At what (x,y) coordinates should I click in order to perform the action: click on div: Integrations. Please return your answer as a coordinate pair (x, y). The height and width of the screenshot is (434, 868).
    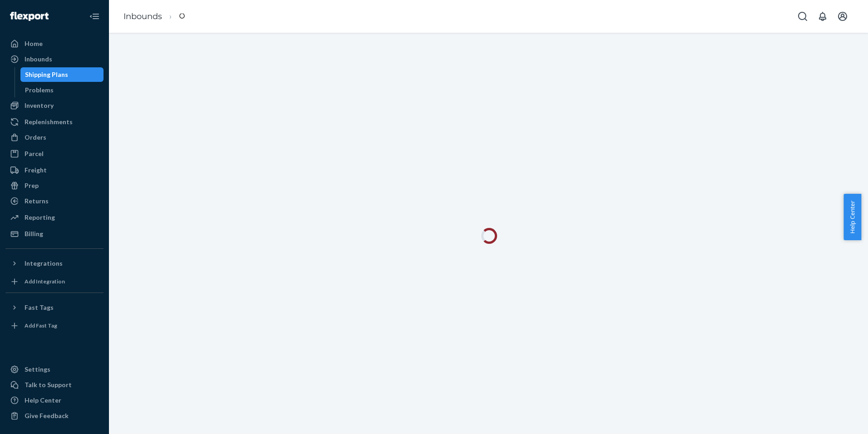
    Looking at the image, I should click on (43, 263).